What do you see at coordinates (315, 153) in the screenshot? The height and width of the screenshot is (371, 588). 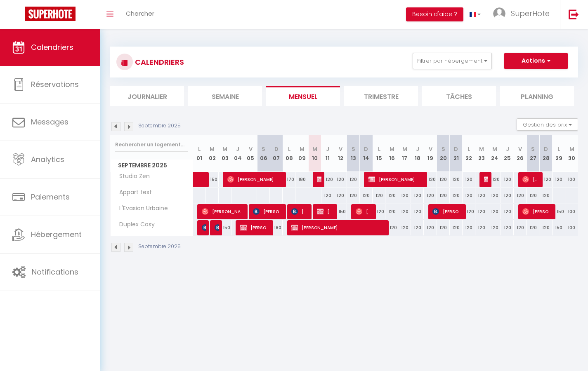 I see `th: 10` at bounding box center [315, 153].